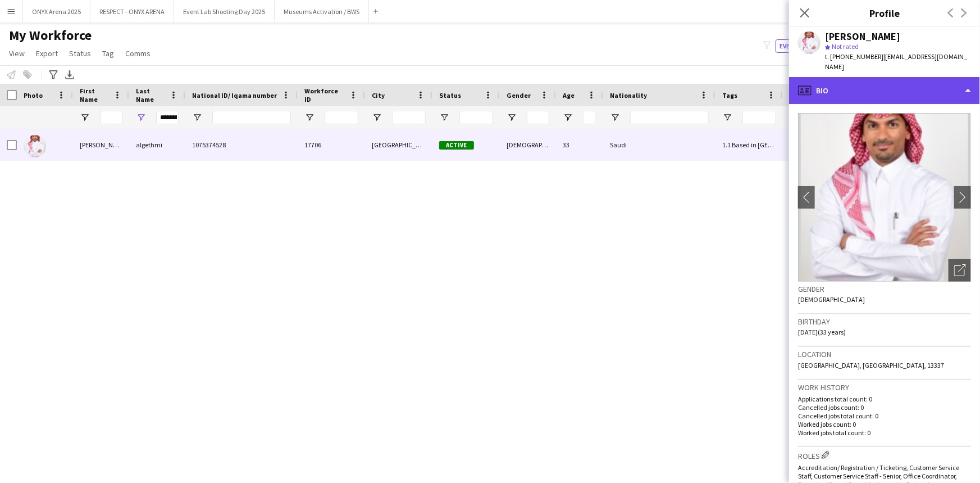  I want to click on p: Applications total count: 0, so click(884, 399).